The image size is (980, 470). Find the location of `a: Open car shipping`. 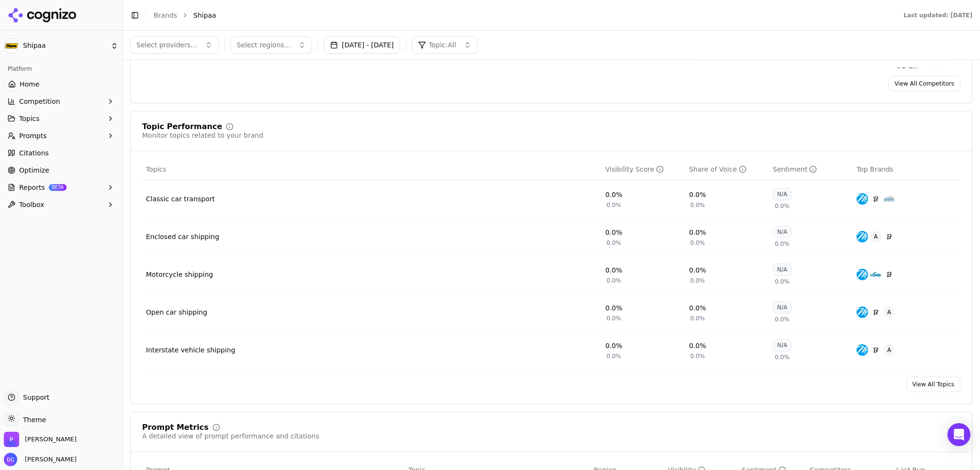

a: Open car shipping is located at coordinates (176, 312).